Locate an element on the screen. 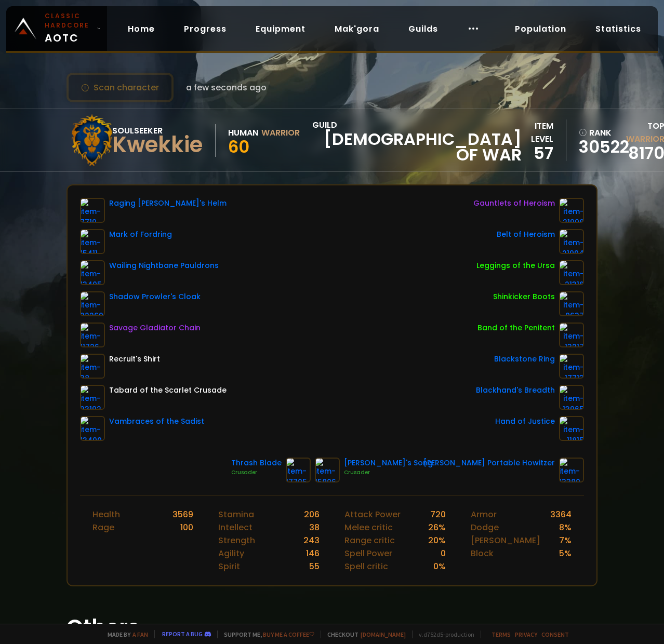 Image resolution: width=664 pixels, height=644 pixels. div: Hand of Justice is located at coordinates (525, 421).